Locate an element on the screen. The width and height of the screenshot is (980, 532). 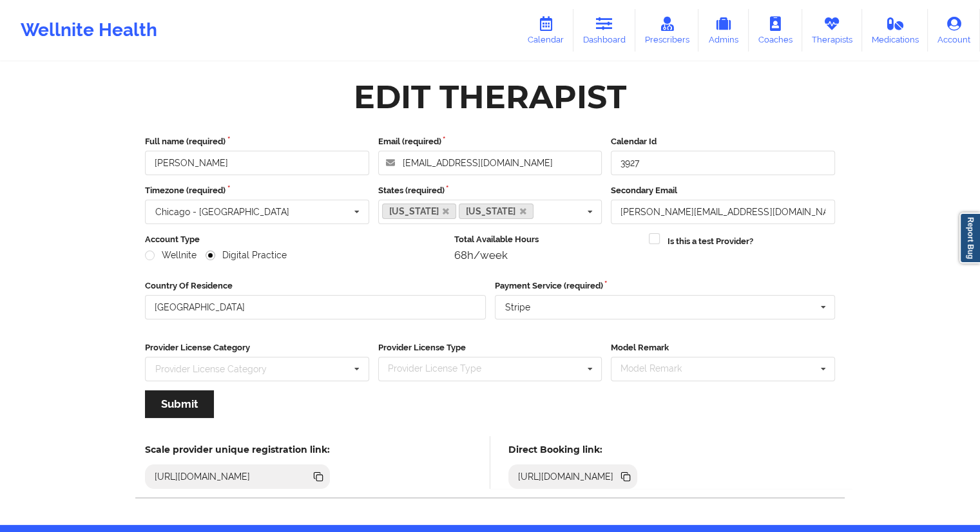
h5: Scale provider unique registration link: is located at coordinates (237, 449).